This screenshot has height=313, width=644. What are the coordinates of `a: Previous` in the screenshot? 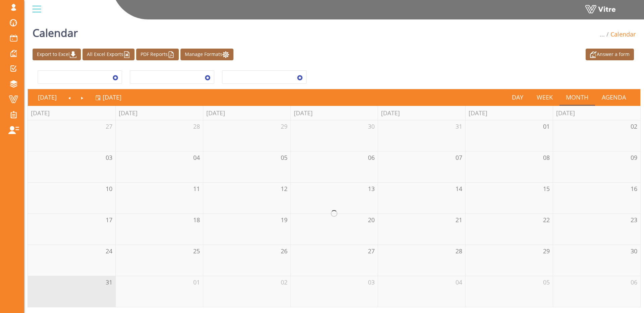 It's located at (70, 97).